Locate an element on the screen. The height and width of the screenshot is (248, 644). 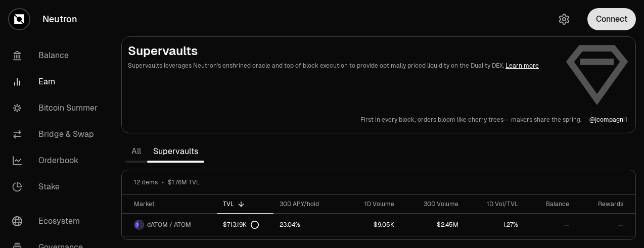
a: Balance is located at coordinates (57, 56).